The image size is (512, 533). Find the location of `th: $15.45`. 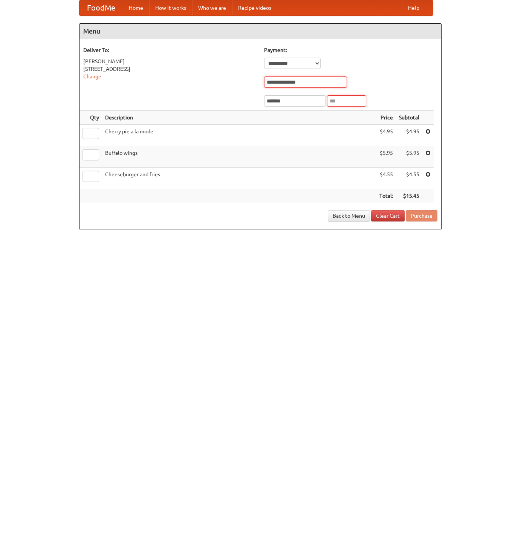

th: $15.45 is located at coordinates (409, 196).